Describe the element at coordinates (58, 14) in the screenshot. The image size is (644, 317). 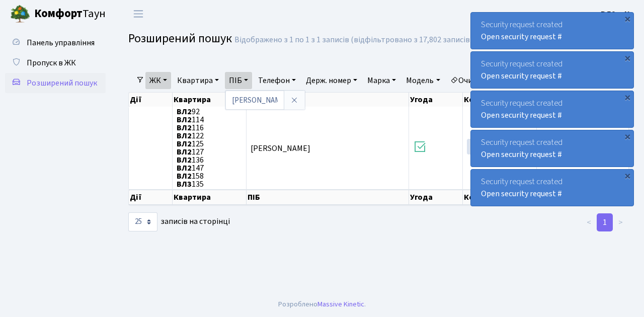
I see `b: Комфорт` at that location.